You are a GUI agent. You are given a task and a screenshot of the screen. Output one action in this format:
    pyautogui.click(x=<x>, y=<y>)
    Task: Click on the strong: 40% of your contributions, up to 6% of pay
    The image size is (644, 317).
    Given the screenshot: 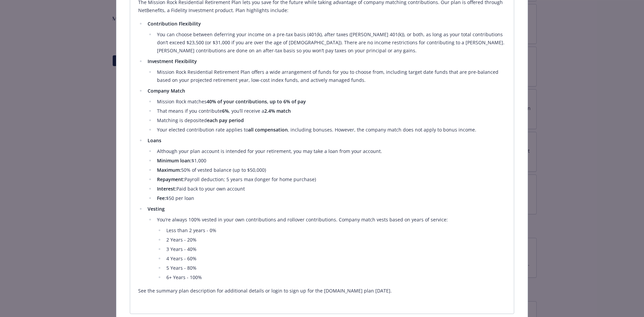 What is the action you would take?
    pyautogui.click(x=256, y=102)
    